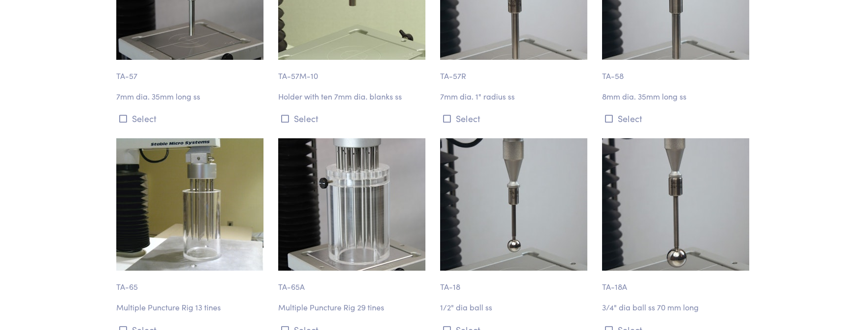 The height and width of the screenshot is (330, 868). I want to click on p: TA-58, so click(677, 71).